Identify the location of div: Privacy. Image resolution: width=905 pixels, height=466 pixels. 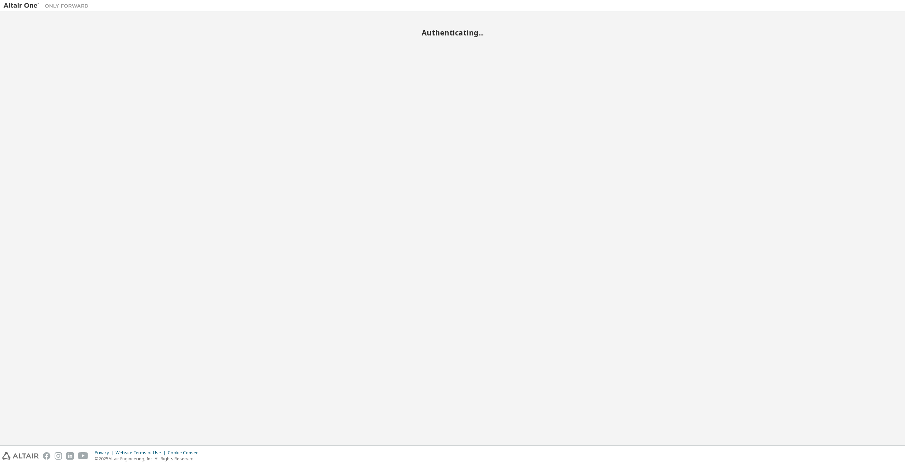
(105, 453).